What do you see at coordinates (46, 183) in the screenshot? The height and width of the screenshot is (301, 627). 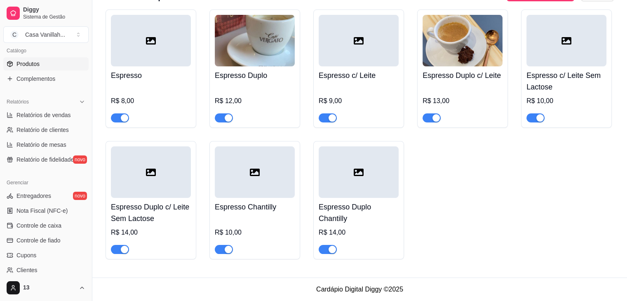 I see `div: Gerenciar` at bounding box center [46, 183].